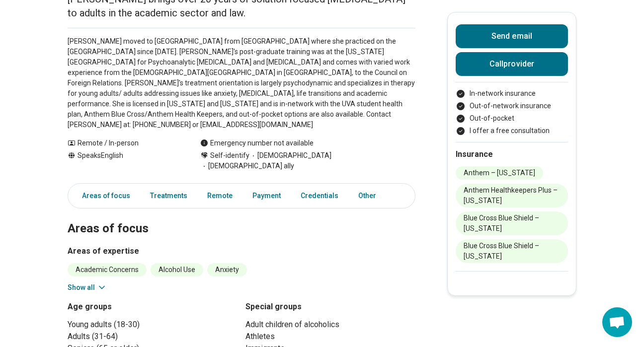  Describe the element at coordinates (220, 196) in the screenshot. I see `a: Remote` at that location.